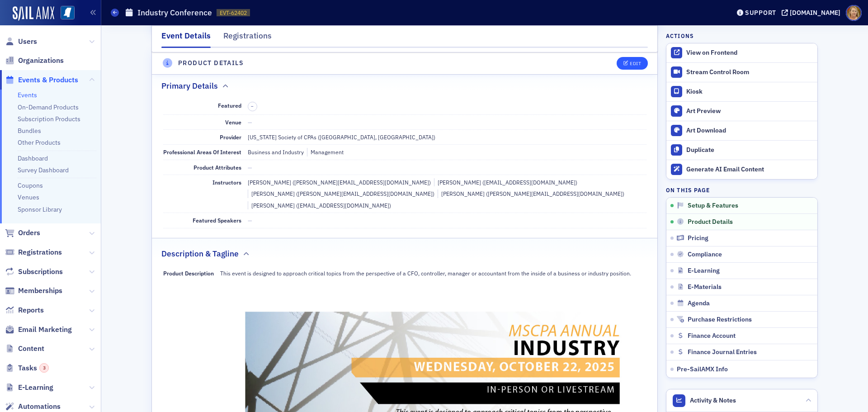  I want to click on span: Profile, so click(854, 13).